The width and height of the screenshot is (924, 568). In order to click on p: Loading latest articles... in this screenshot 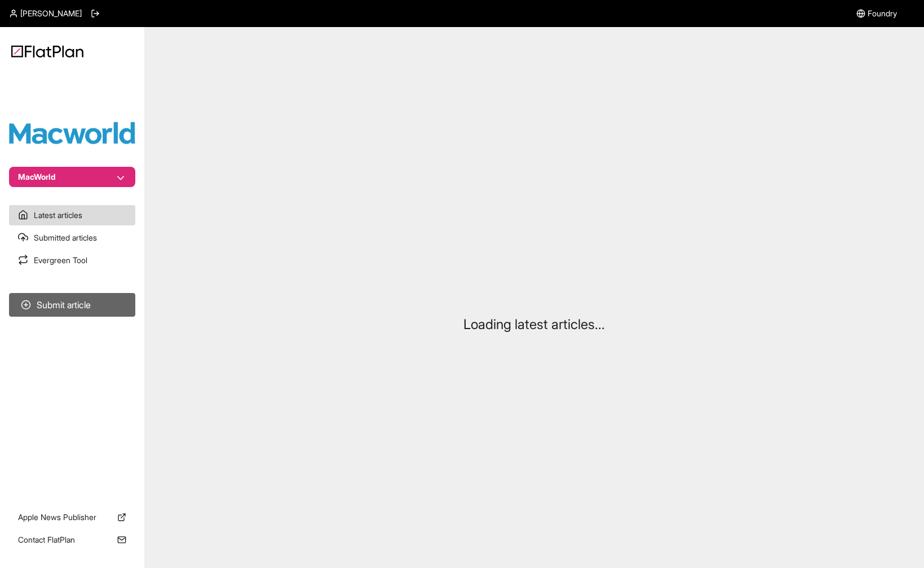, I will do `click(533, 325)`.